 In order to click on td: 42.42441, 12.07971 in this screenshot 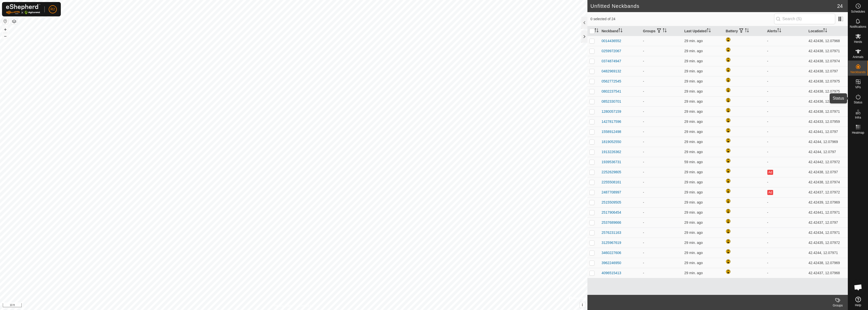, I will do `click(827, 212)`.